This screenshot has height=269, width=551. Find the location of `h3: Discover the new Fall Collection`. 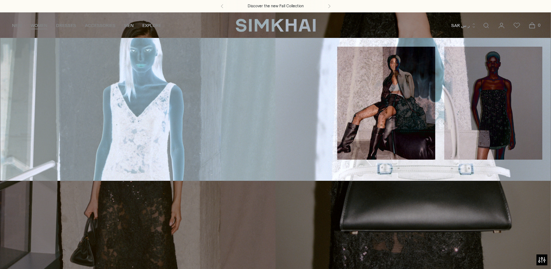

h3: Discover the new Fall Collection is located at coordinates (276, 6).